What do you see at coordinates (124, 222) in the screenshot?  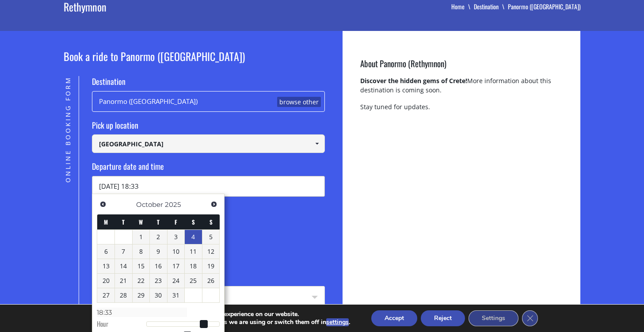 I see `span: Tuesday` at bounding box center [124, 222].